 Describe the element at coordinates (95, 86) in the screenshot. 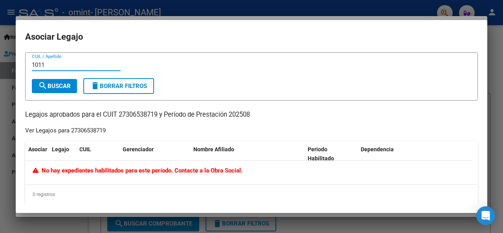

I see `mat-icon: delete` at that location.